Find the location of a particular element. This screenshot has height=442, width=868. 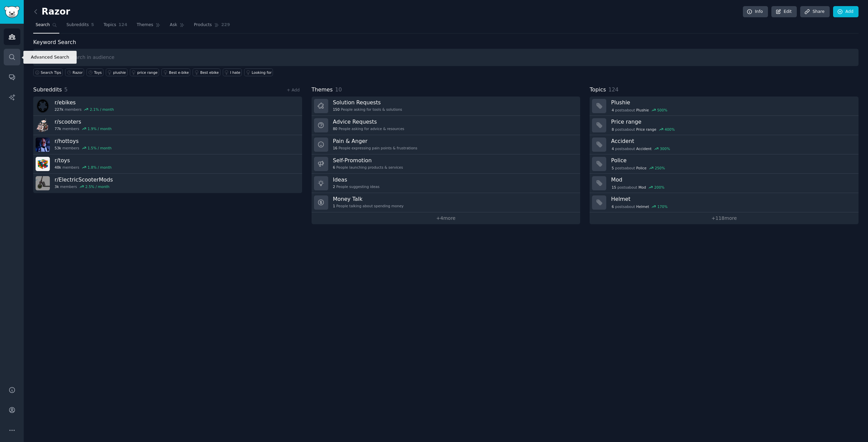

span: 16 is located at coordinates (335, 148).